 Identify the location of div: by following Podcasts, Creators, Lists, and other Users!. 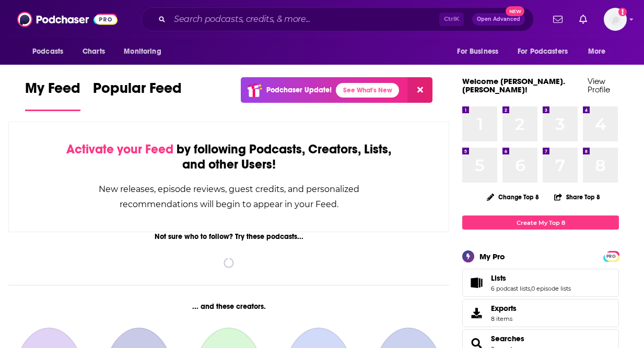
(229, 157).